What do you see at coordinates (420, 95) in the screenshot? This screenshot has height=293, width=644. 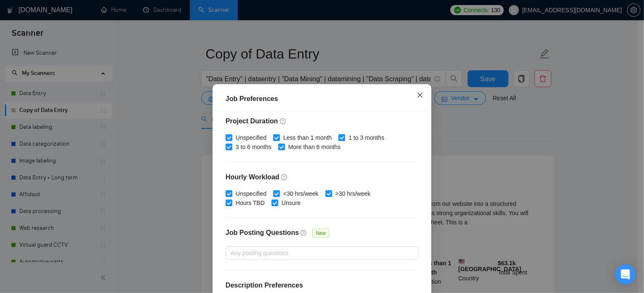 I see `span: close` at bounding box center [420, 95].